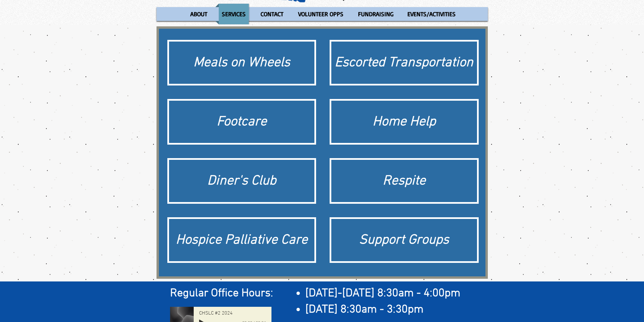 The image size is (644, 322). What do you see at coordinates (242, 122) in the screenshot?
I see `div: Footcare` at bounding box center [242, 122].